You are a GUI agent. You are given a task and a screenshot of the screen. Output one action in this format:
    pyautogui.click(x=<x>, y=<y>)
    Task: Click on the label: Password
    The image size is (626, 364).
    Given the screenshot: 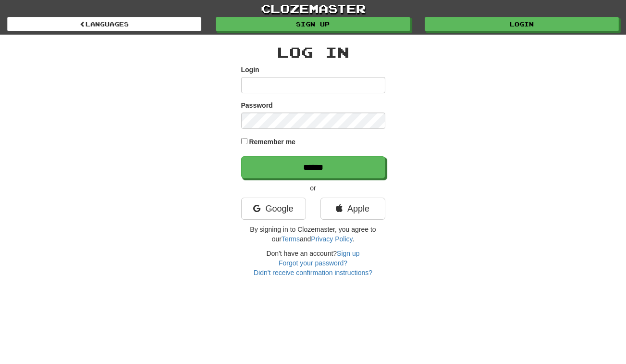 What is the action you would take?
    pyautogui.click(x=257, y=105)
    